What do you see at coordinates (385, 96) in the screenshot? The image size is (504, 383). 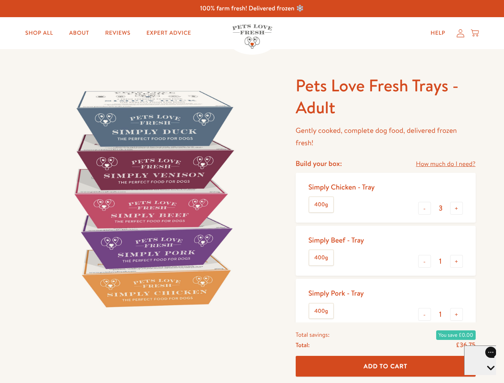 I see `h1: Pets Love Fresh Trays - Adult` at bounding box center [385, 96].